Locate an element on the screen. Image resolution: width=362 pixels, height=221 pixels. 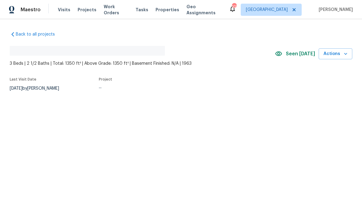
span: Work Orders is located at coordinates (116, 10).